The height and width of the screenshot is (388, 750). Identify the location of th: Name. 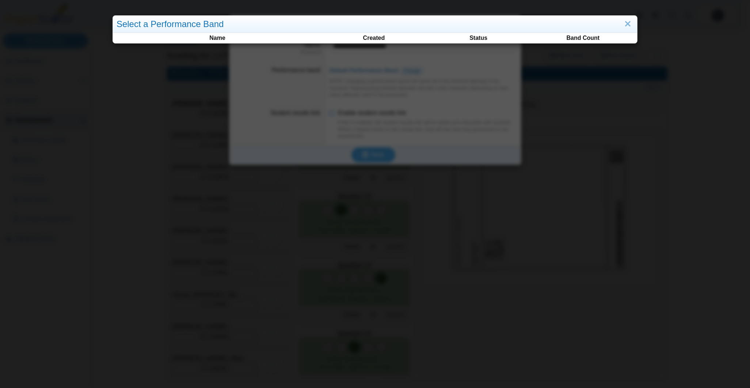
(217, 38).